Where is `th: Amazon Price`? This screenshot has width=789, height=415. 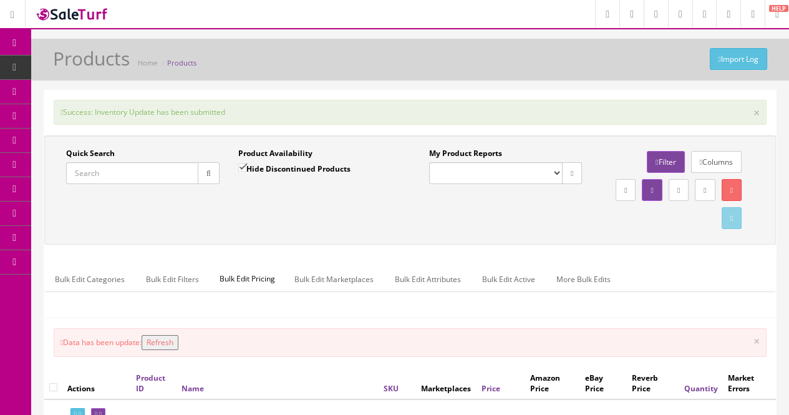 th: Amazon Price is located at coordinates (553, 383).